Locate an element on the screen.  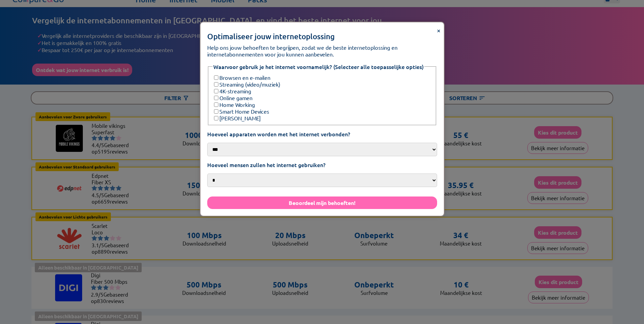
input: Streaming (video/muziek) is located at coordinates (216, 85).